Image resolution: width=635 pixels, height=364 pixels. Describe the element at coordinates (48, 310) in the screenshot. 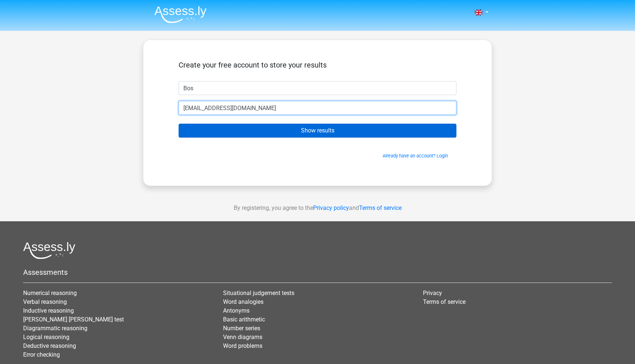

I see `a: Inductive reasoning` at that location.